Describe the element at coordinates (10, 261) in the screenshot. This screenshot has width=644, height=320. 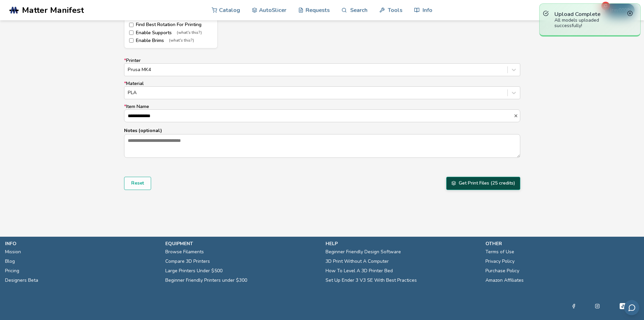
I see `a: Blog` at that location.